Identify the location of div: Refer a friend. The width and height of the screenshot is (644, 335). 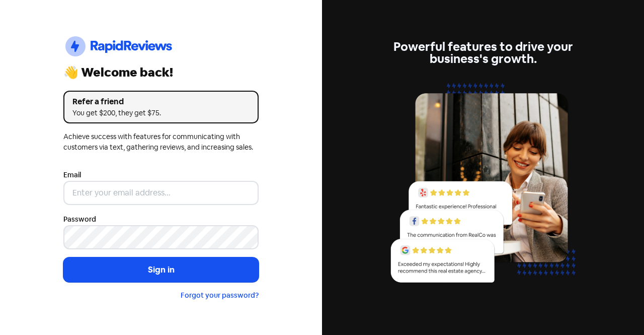
(161, 102).